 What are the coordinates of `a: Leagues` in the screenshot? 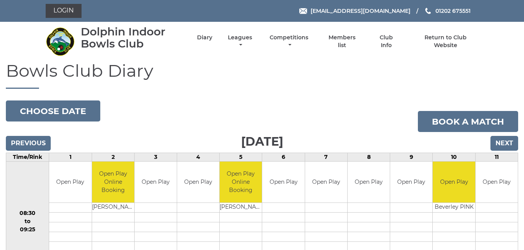 It's located at (240, 41).